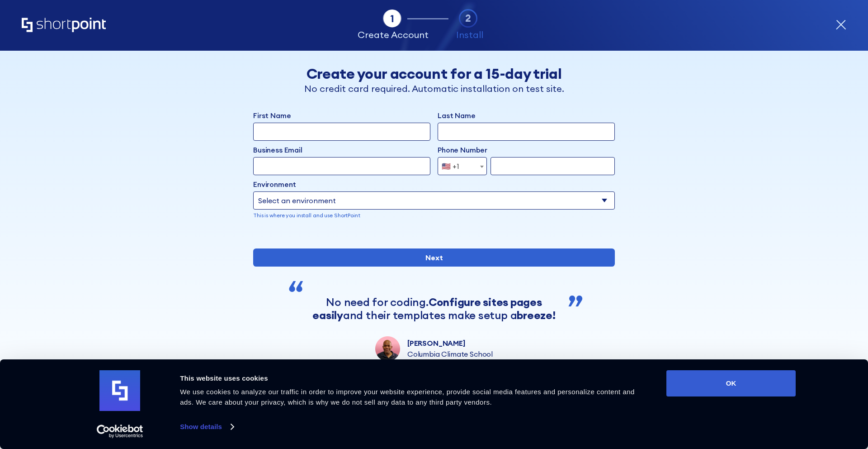 Image resolution: width=868 pixels, height=449 pixels. What do you see at coordinates (120, 431) in the screenshot?
I see `a: Usercentrics Cookiebot - opens in a new window` at bounding box center [120, 431].